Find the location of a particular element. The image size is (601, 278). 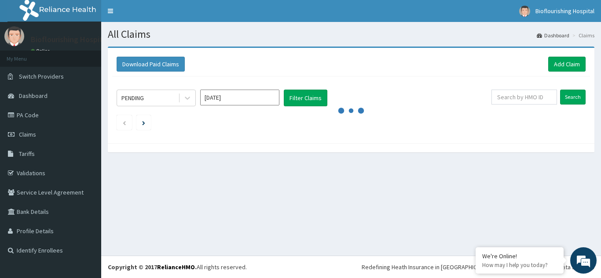

span: Claims is located at coordinates (27, 135).